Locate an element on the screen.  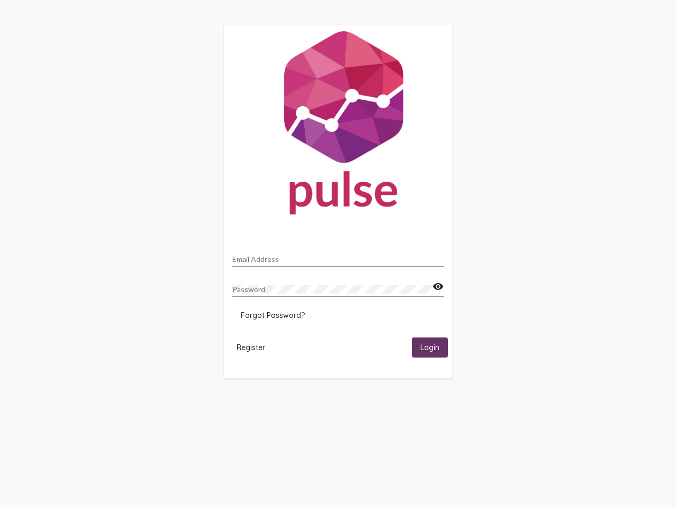
button: Forgot Password? is located at coordinates (272, 315).